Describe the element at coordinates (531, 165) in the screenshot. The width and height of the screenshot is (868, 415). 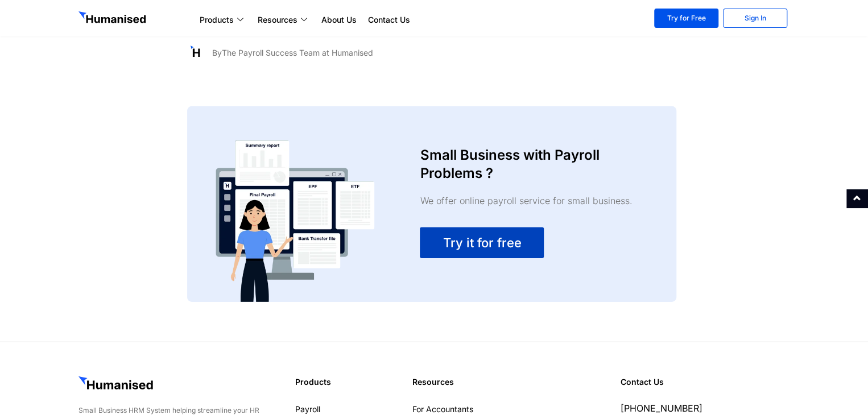
I see `h3: Small Business with Payroll Problems ?` at that location.